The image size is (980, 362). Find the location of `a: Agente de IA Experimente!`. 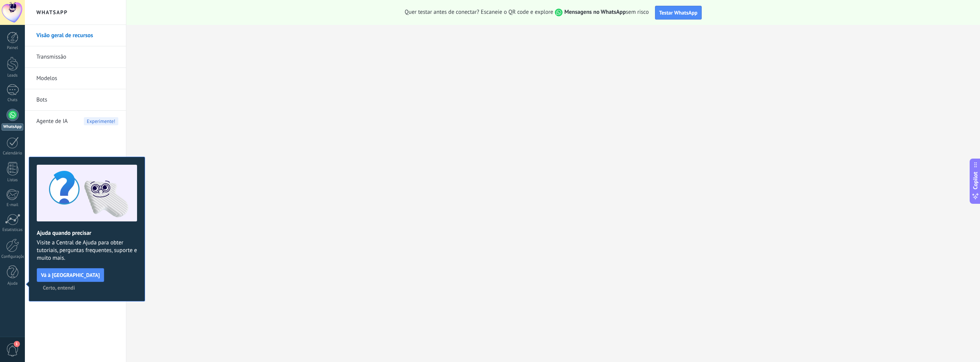

a: Agente de IA Experimente! is located at coordinates (77, 122).